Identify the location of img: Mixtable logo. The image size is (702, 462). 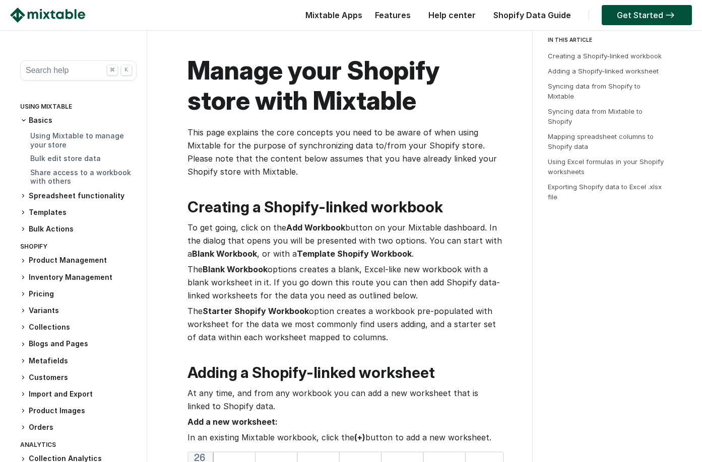
(47, 15).